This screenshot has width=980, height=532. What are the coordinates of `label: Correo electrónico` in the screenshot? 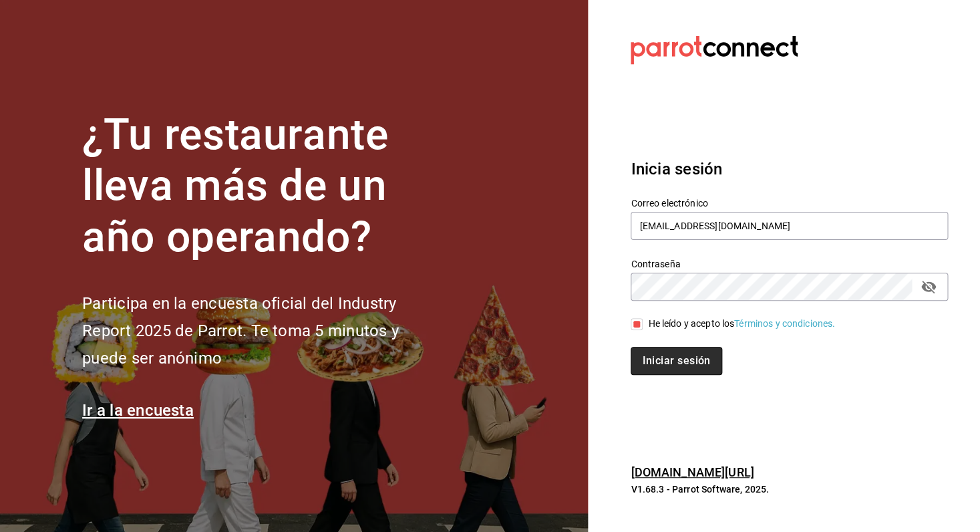 It's located at (789, 202).